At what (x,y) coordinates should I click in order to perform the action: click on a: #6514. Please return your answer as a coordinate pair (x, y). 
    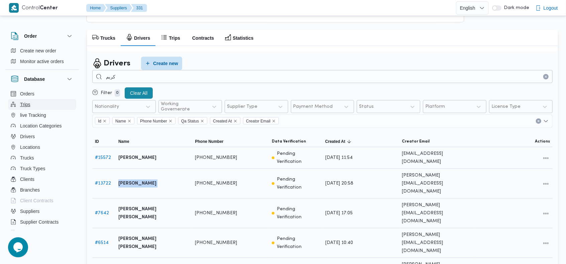
    Looking at the image, I should click on (102, 243).